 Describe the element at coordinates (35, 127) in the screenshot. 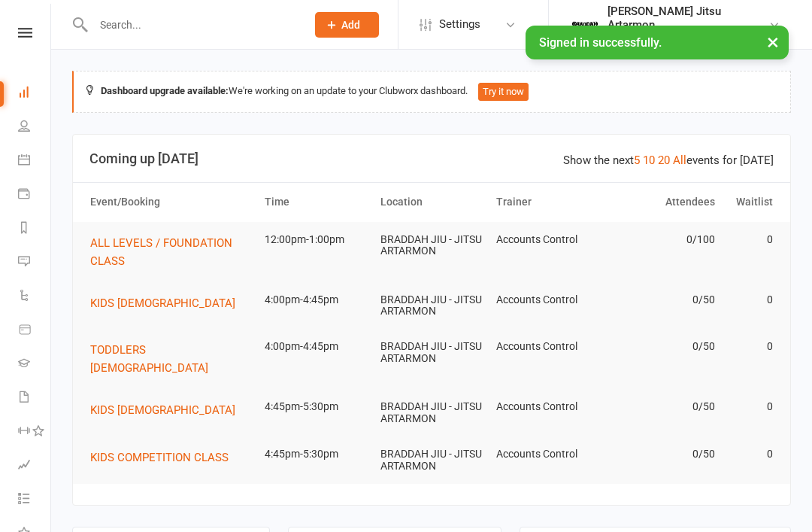

I see `a: People` at that location.